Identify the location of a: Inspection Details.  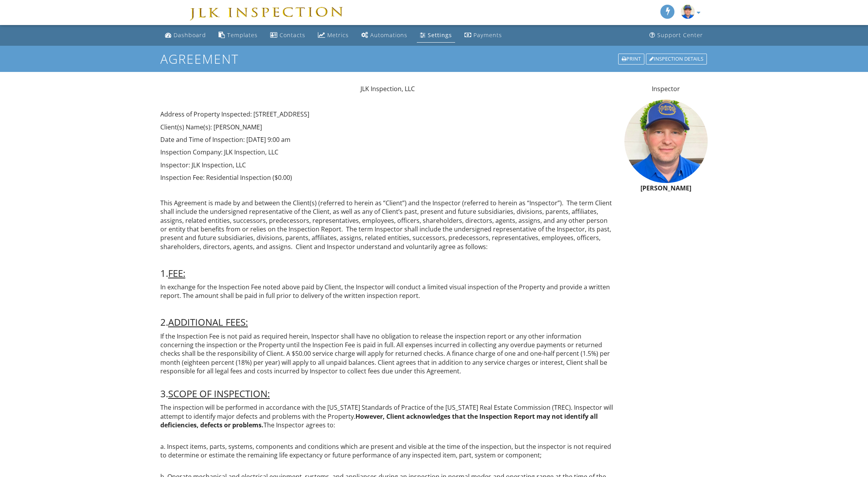
(676, 59).